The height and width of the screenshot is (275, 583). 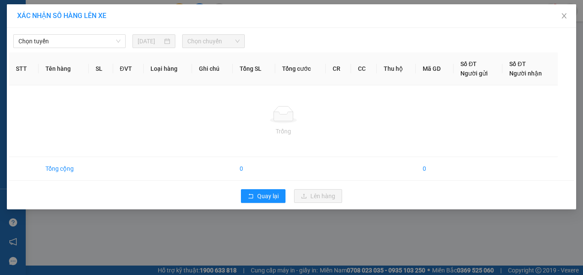 I want to click on span: Quay lại, so click(x=268, y=196).